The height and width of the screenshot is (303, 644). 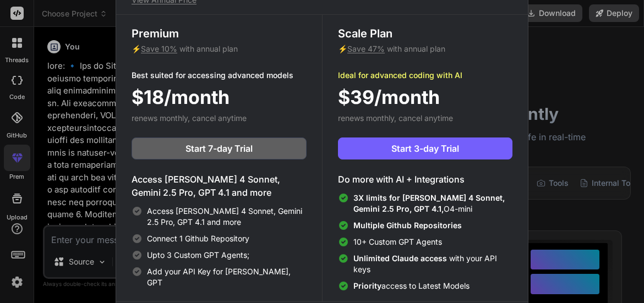 What do you see at coordinates (366, 48) in the screenshot?
I see `span: Save 47%` at bounding box center [366, 48].